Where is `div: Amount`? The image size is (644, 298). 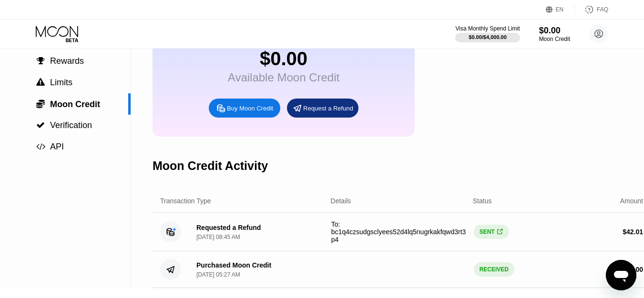
div: Amount is located at coordinates (632, 201).